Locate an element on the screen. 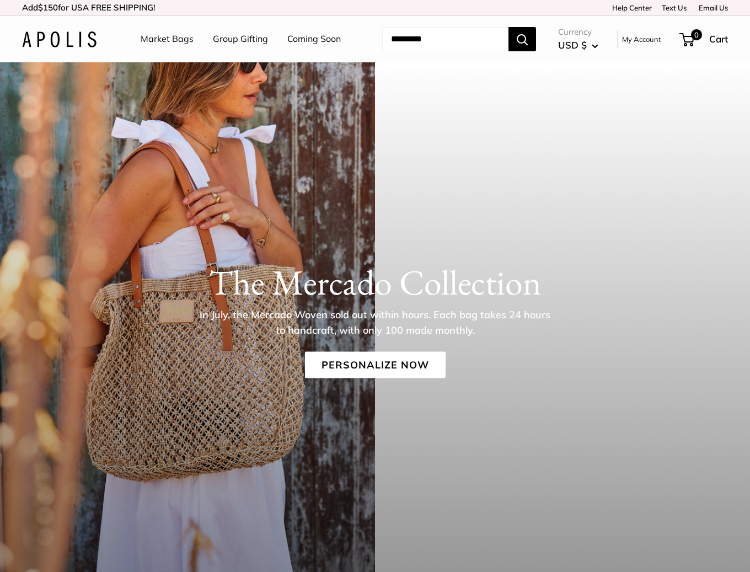 This screenshot has height=572, width=750. a: 0 Cart is located at coordinates (705, 39).